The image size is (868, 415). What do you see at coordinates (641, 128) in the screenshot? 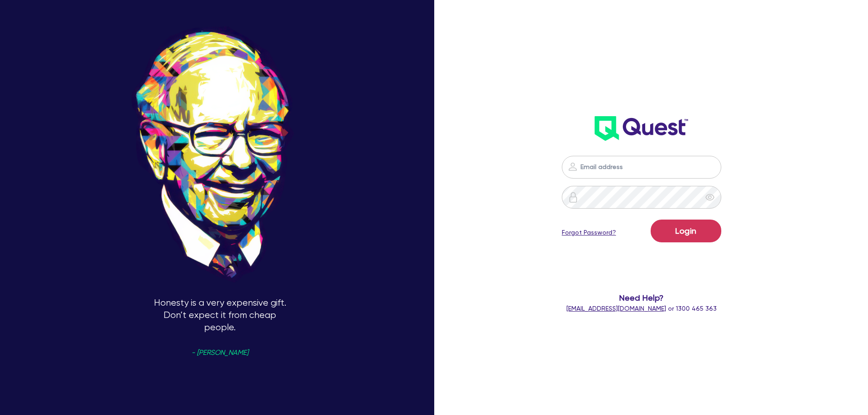
I see `img: wH2k97JdezQIQAAAABJRU5ErkJggg==` at bounding box center [641, 128].